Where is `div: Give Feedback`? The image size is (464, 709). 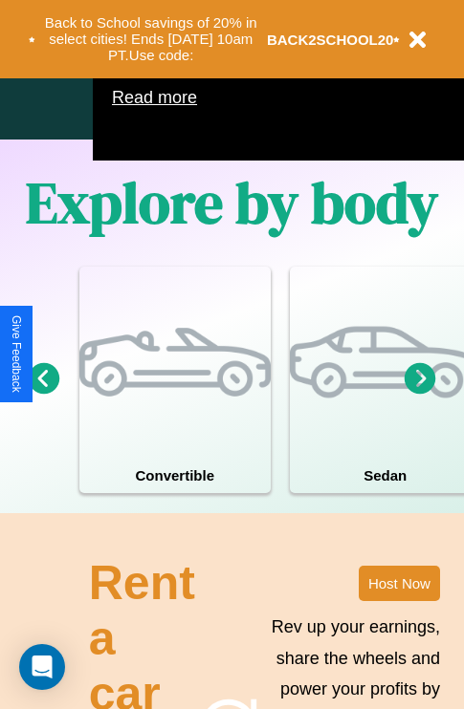
div: Give Feedback is located at coordinates (16, 354).